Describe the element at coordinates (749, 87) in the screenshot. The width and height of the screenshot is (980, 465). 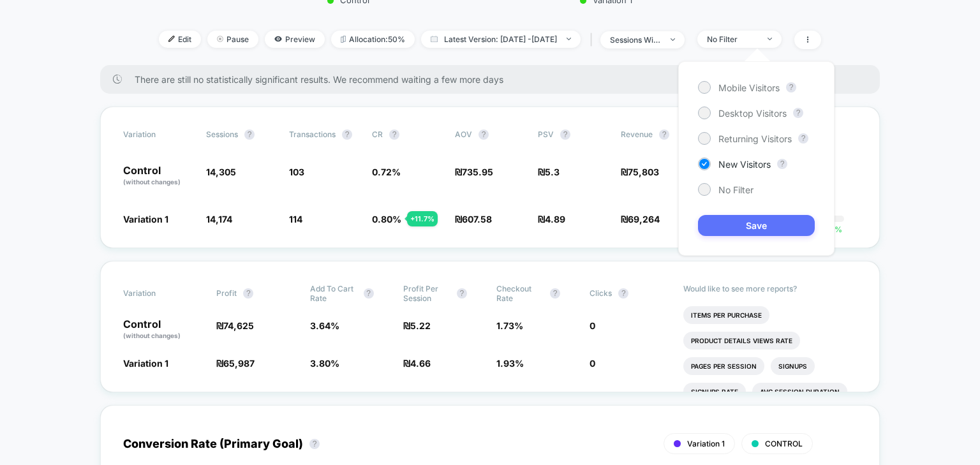
I see `span: Mobile Visitors` at that location.